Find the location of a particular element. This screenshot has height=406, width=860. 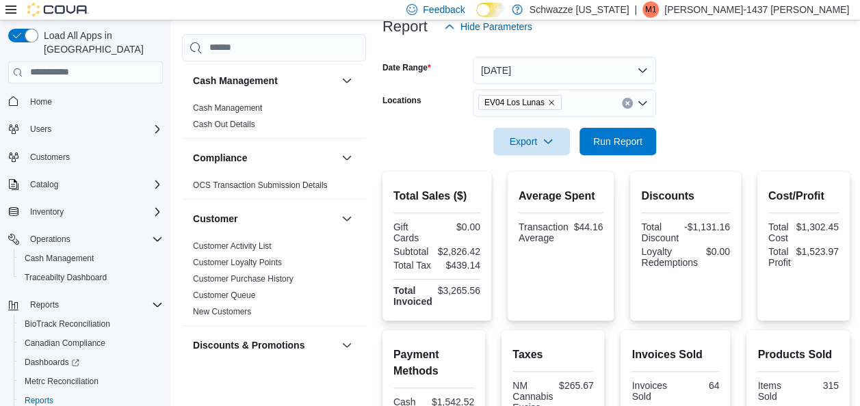

span: Inventory is located at coordinates (47, 212).